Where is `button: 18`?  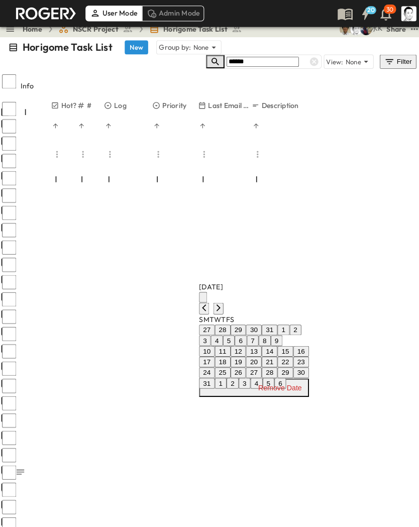
button: 18 is located at coordinates (220, 357).